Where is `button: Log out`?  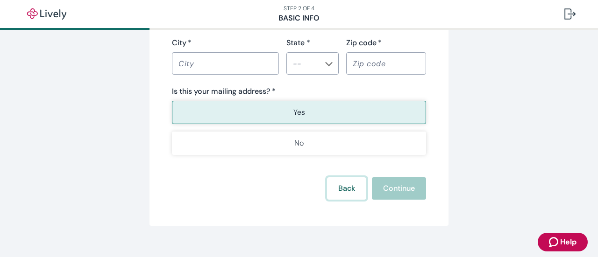
button: Log out is located at coordinates (570, 14).